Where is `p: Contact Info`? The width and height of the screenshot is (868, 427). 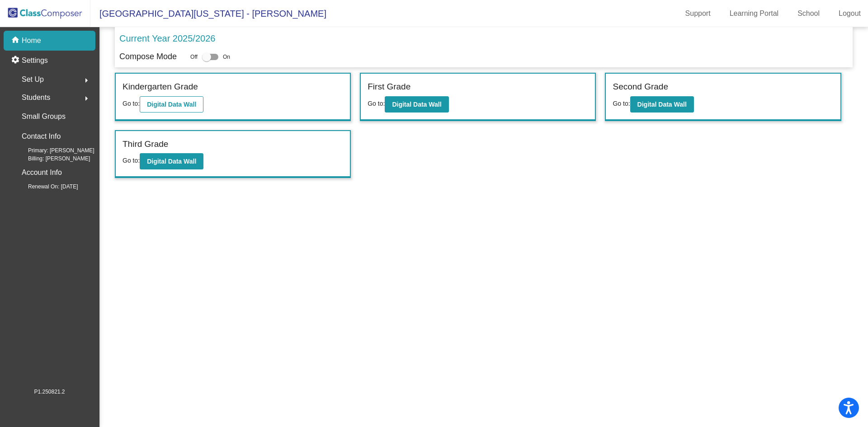 p: Contact Info is located at coordinates (41, 136).